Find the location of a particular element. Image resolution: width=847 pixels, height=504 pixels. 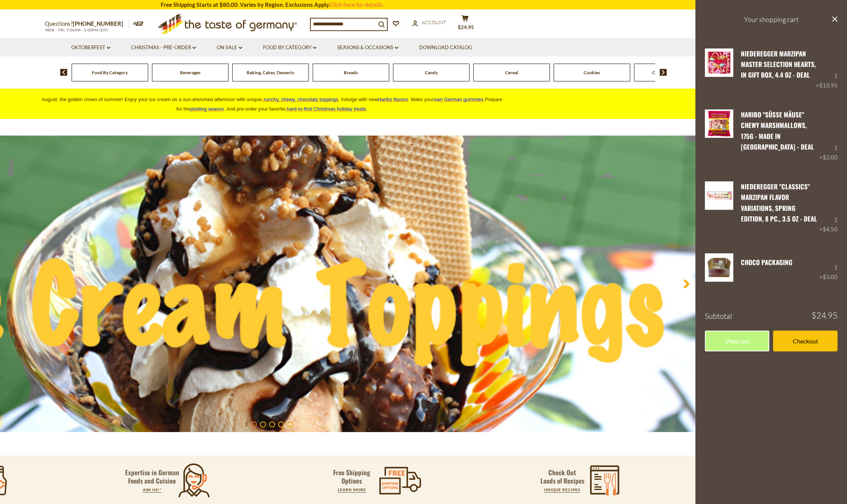

span: $2.00 is located at coordinates (830, 157).